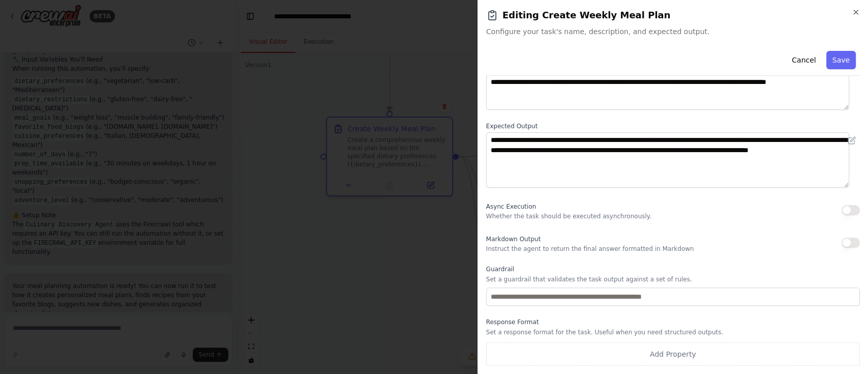  Describe the element at coordinates (672, 126) in the screenshot. I see `label: Expected Output` at that location.